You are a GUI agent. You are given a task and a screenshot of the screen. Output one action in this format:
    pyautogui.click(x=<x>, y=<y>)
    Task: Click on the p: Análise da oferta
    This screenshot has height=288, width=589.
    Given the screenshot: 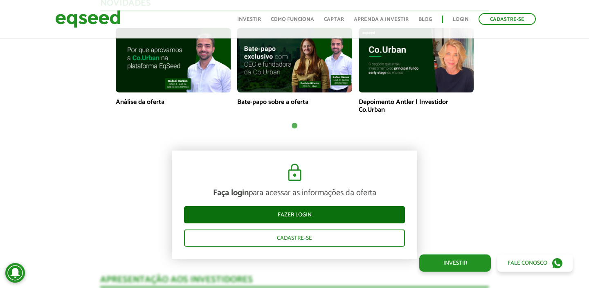 What is the action you would take?
    pyautogui.click(x=173, y=102)
    